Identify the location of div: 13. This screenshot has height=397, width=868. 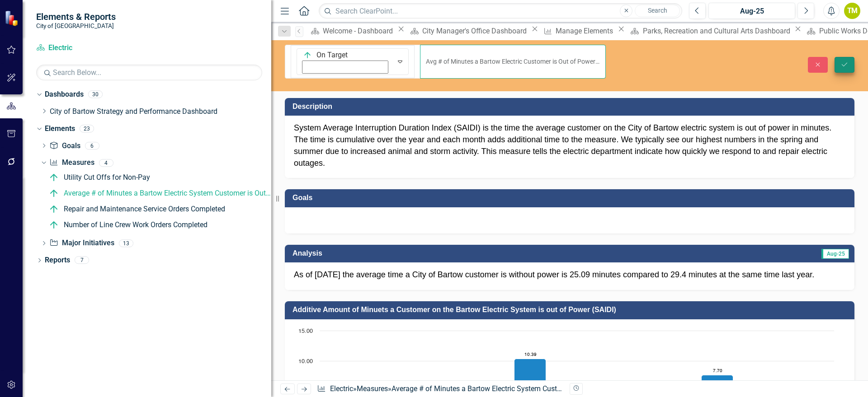
(126, 243).